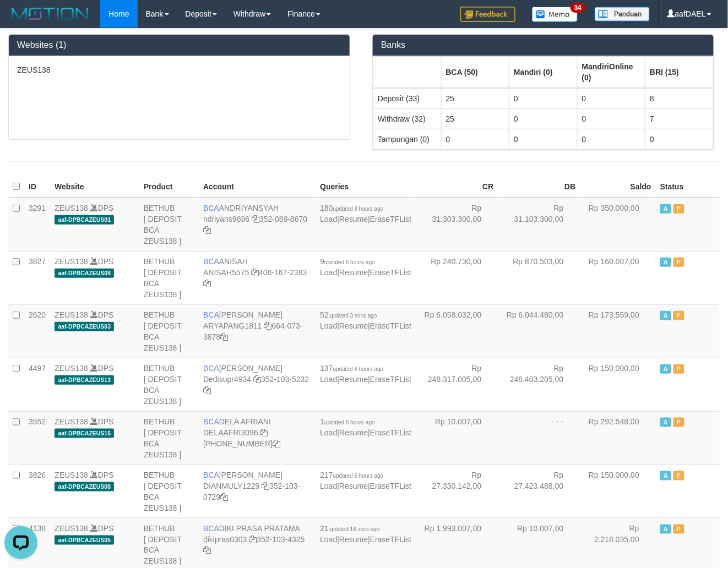 The image size is (728, 568). What do you see at coordinates (457, 186) in the screenshot?
I see `th: CR` at bounding box center [457, 186].